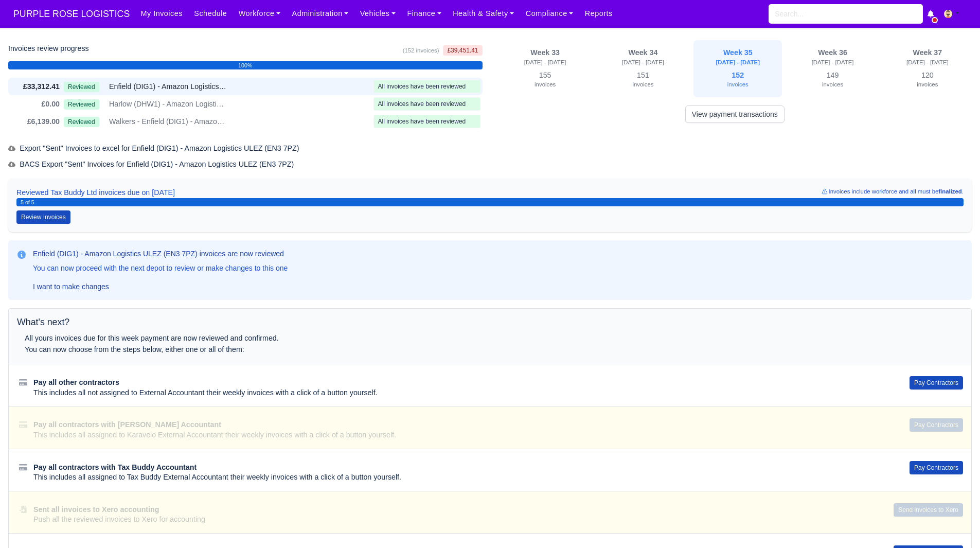 The height and width of the screenshot is (548, 980). Describe the element at coordinates (490, 202) in the screenshot. I see `a: 5 of 5` at that location.